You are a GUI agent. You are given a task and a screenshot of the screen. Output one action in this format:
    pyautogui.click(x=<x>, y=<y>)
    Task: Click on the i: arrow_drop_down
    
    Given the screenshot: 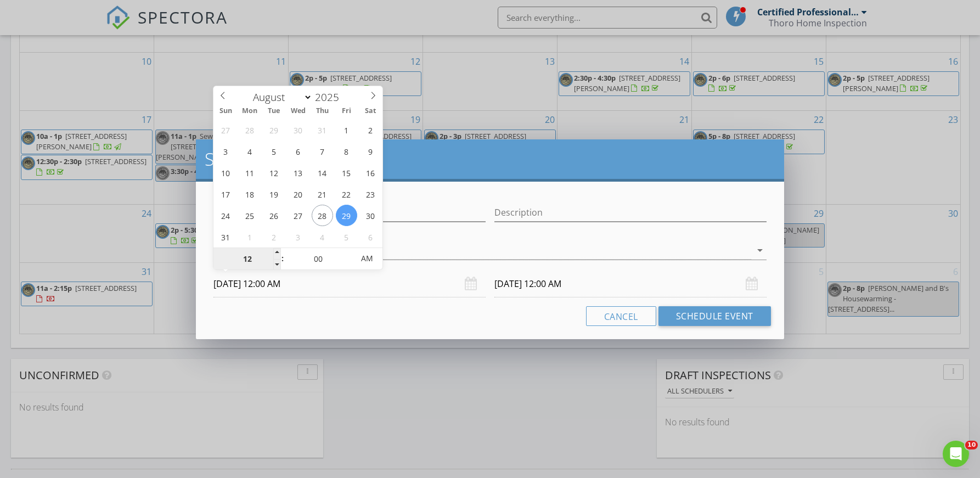 What is the action you would take?
    pyautogui.click(x=760, y=250)
    